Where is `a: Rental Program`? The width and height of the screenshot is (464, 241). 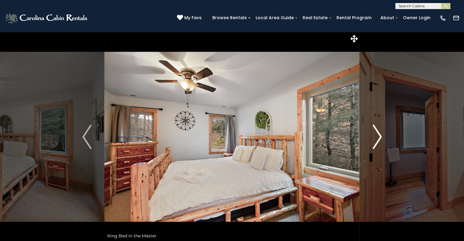 a: Rental Program is located at coordinates (354, 18).